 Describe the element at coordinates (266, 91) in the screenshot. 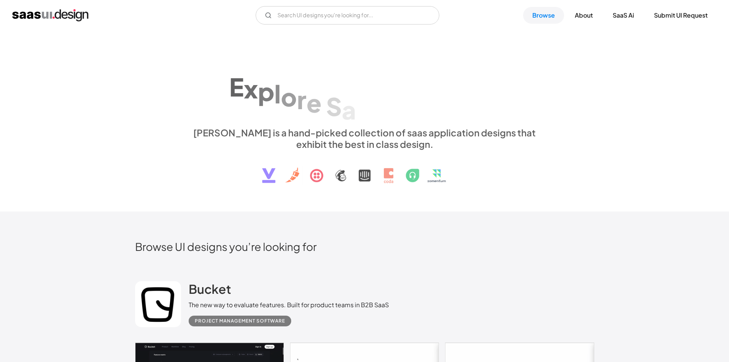

I see `div: p` at that location.